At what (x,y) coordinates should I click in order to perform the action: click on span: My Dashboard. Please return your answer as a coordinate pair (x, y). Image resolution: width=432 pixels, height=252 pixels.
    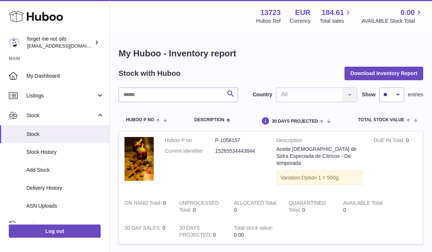
    Looking at the image, I should click on (65, 76).